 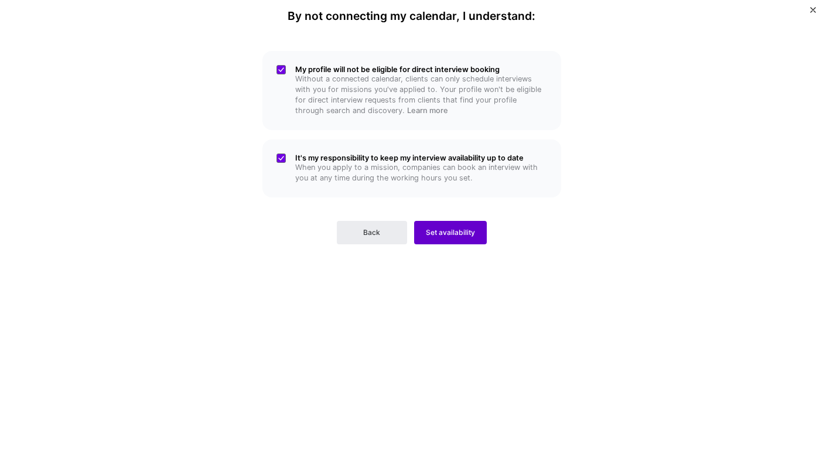 I want to click on span: Set availability, so click(x=451, y=233).